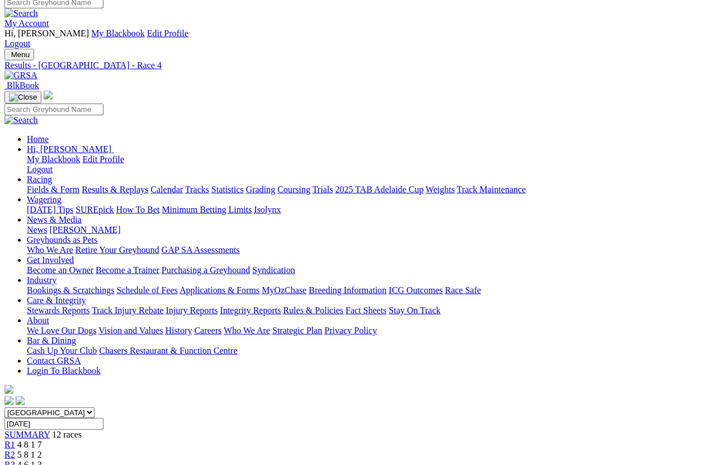 The width and height of the screenshot is (716, 465). Describe the element at coordinates (147, 290) in the screenshot. I see `a: Schedule of Fees` at that location.